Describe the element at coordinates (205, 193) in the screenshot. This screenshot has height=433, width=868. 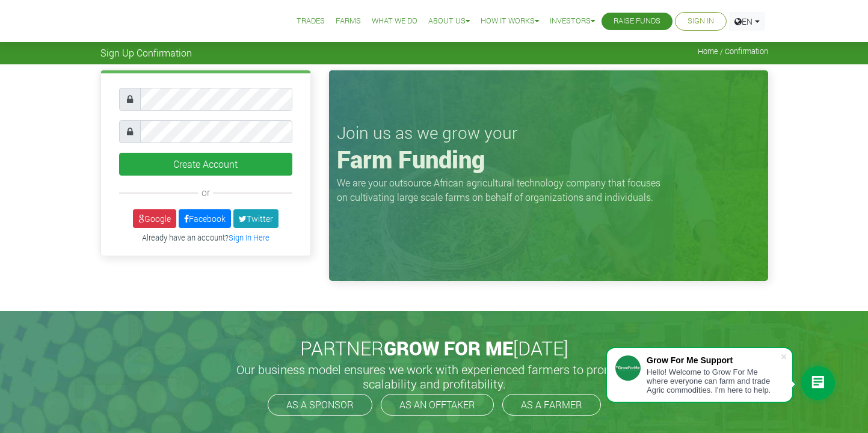
I see `div: or` at that location.